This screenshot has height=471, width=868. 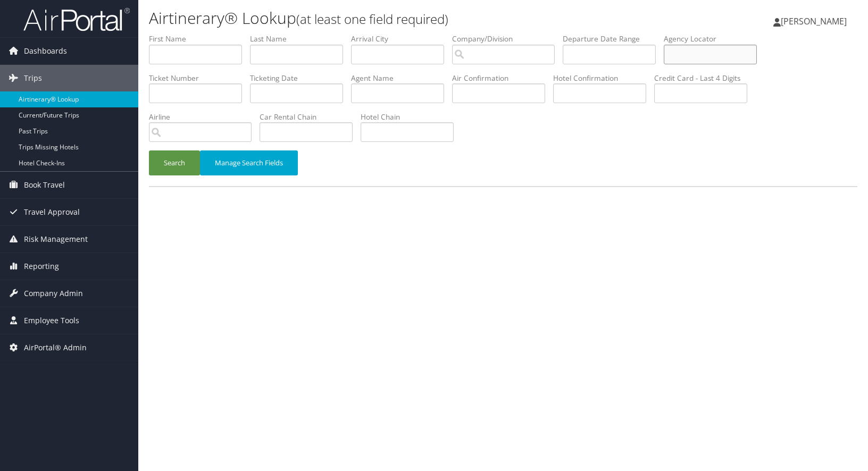 I want to click on h1: Airtinerary® Lookup, so click(x=385, y=19).